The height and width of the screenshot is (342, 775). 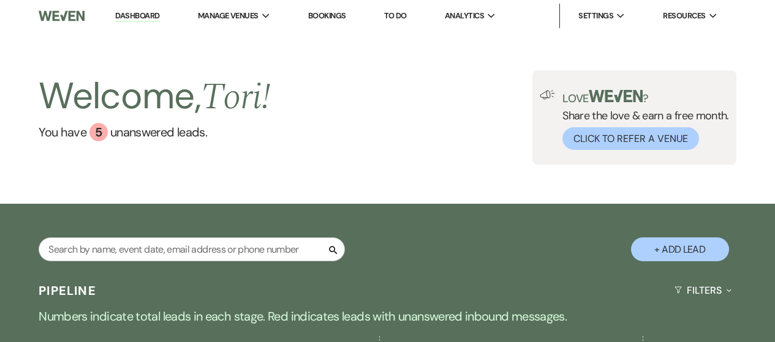 What do you see at coordinates (595, 16) in the screenshot?
I see `span: Settings` at bounding box center [595, 16].